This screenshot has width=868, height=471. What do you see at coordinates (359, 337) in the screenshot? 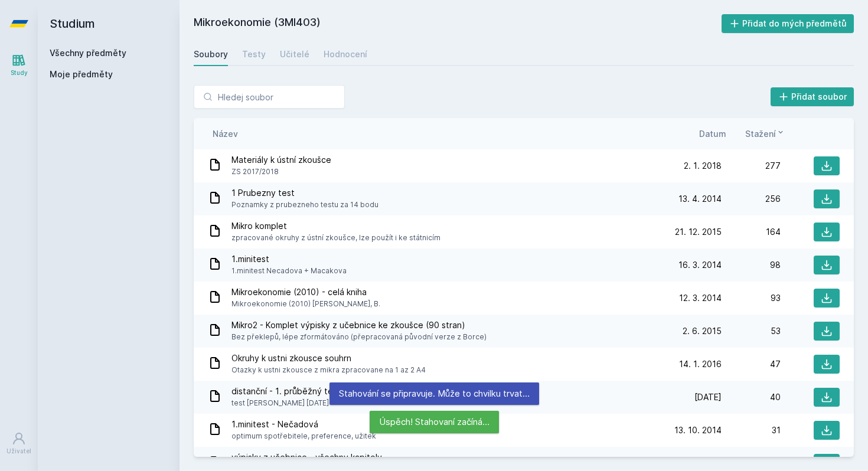
I see `span: Bez překlepů, lépe zformátováno (přepracovaná původní verze z Borce)` at bounding box center [359, 337].